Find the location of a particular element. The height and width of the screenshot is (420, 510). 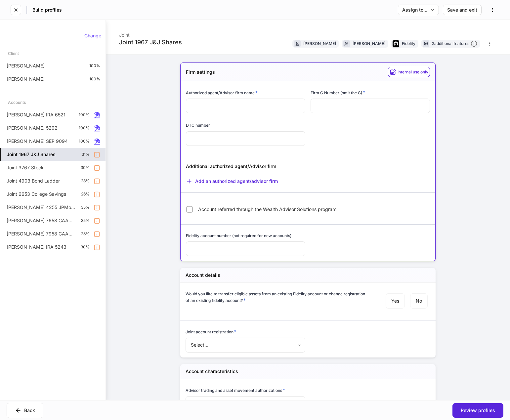

h6: Advisor trading and asset movement authorizations is located at coordinates (235, 390).